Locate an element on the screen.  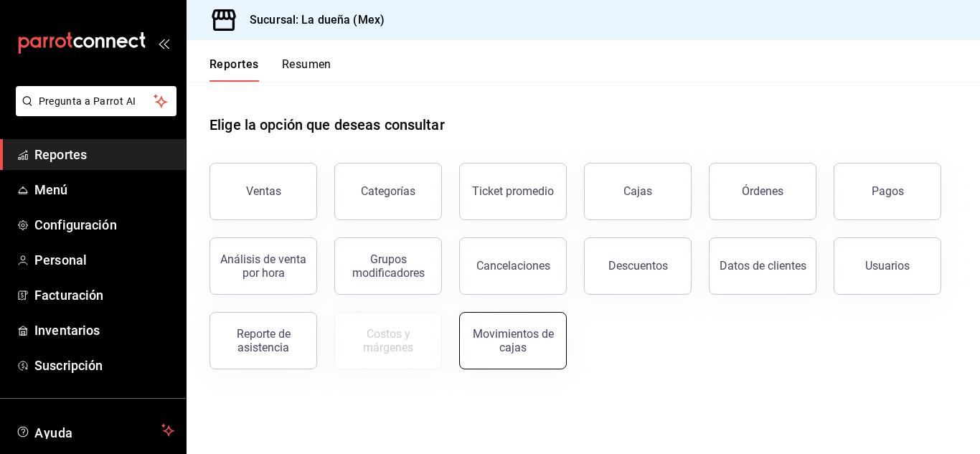
a: Pregunta a Parrot AI is located at coordinates (94, 111).